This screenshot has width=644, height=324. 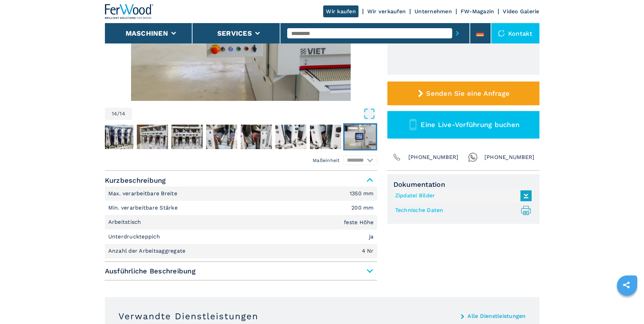 What do you see at coordinates (521, 11) in the screenshot?
I see `a: Video Galerie` at bounding box center [521, 11].